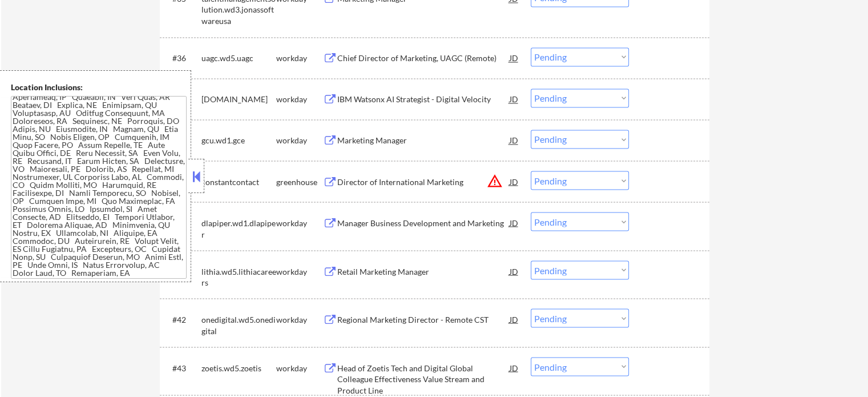 Image resolution: width=868 pixels, height=397 pixels. Describe the element at coordinates (239, 228) in the screenshot. I see `div: dlapiper.wd1.dlapiper` at that location.